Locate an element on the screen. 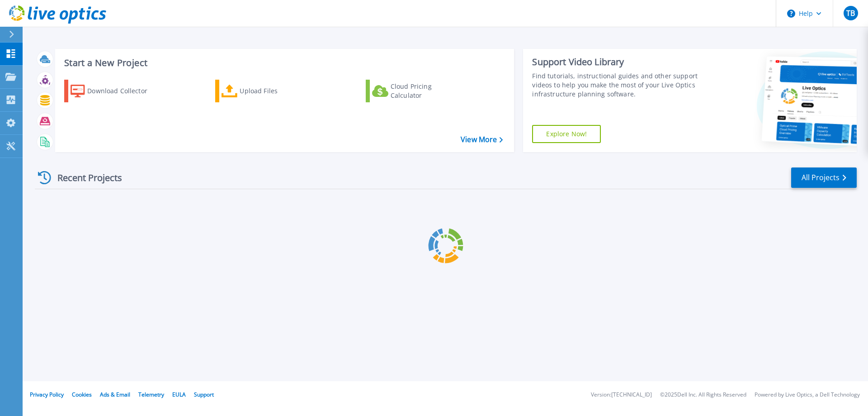 This screenshot has width=868, height=416. a: Support is located at coordinates (204, 394).